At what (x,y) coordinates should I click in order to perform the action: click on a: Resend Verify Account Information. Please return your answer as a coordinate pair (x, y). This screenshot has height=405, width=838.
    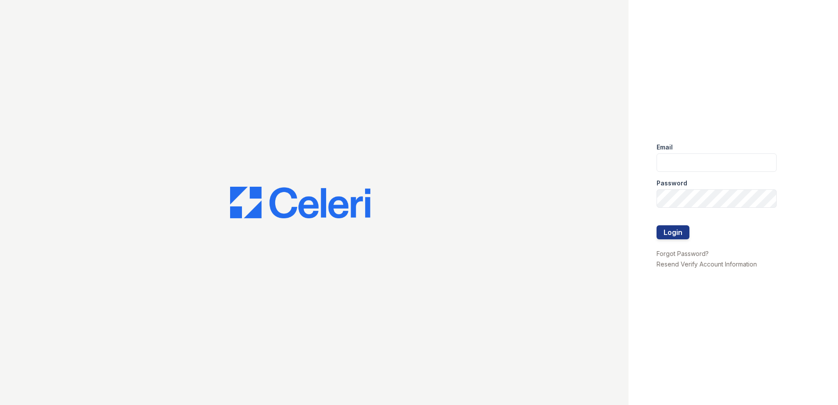
    Looking at the image, I should click on (706, 264).